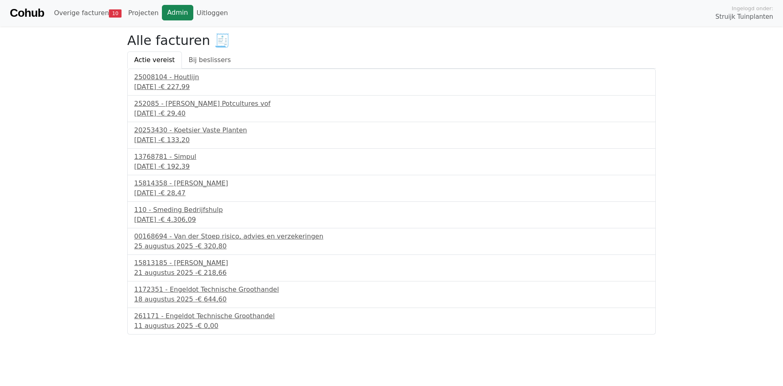  I want to click on a: Actie vereist, so click(155, 60).